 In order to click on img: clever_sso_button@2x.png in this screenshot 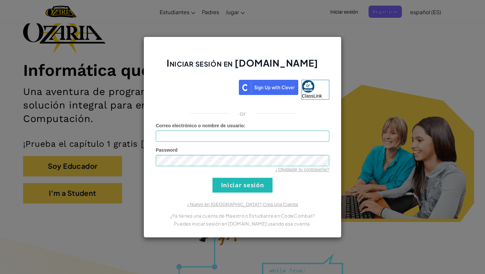, I will do `click(268, 87)`.